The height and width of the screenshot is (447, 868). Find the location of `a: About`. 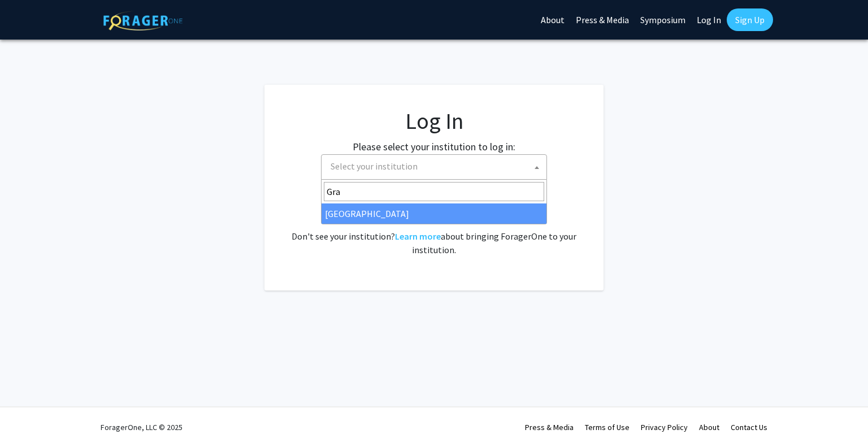

a: About is located at coordinates (709, 428).